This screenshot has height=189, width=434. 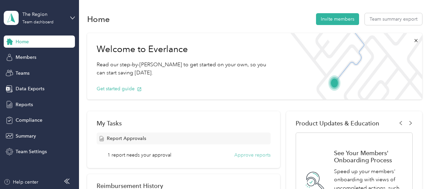 I want to click on span: Compliance, so click(x=29, y=120).